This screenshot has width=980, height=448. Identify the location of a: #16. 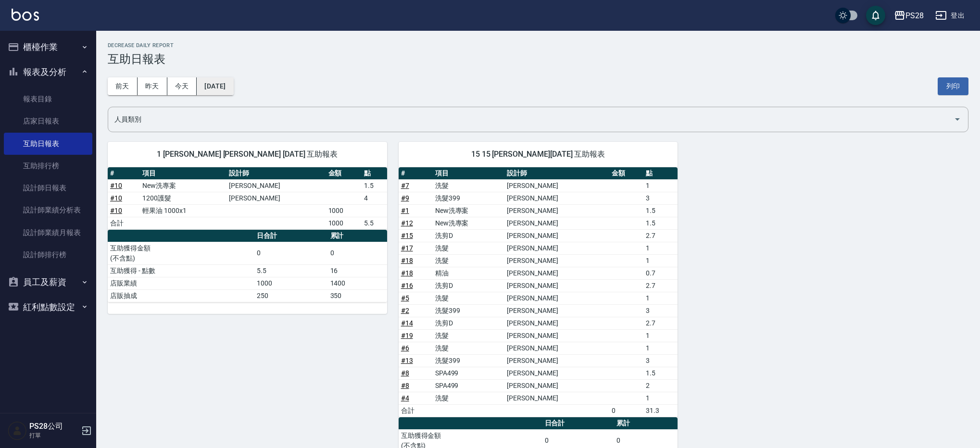
(407, 285).